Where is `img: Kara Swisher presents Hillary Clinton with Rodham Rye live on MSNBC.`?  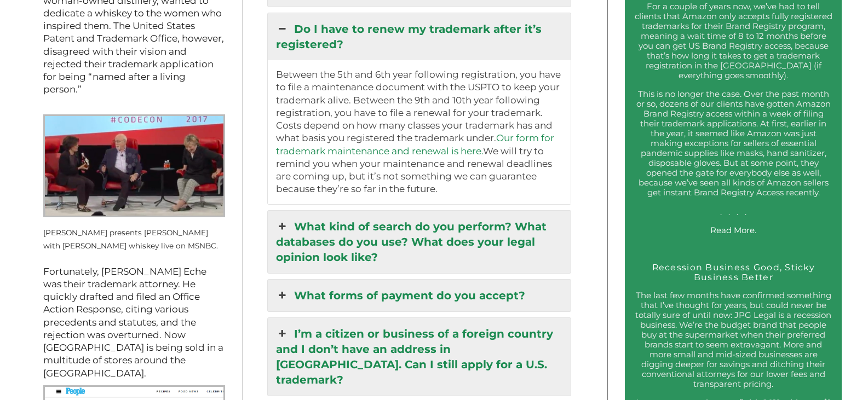 img: Kara Swisher presents Hillary Clinton with Rodham Rye live on MSNBC. is located at coordinates (134, 166).